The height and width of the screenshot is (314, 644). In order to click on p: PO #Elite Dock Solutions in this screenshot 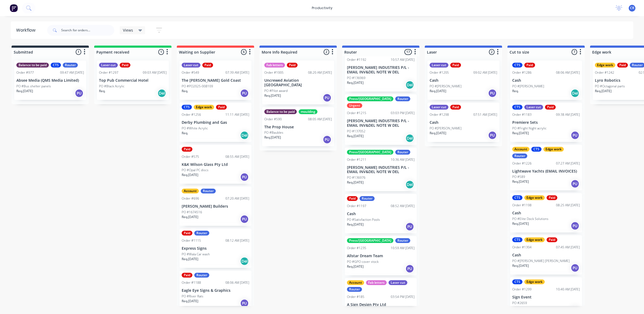, I will do `click(530, 219)`.